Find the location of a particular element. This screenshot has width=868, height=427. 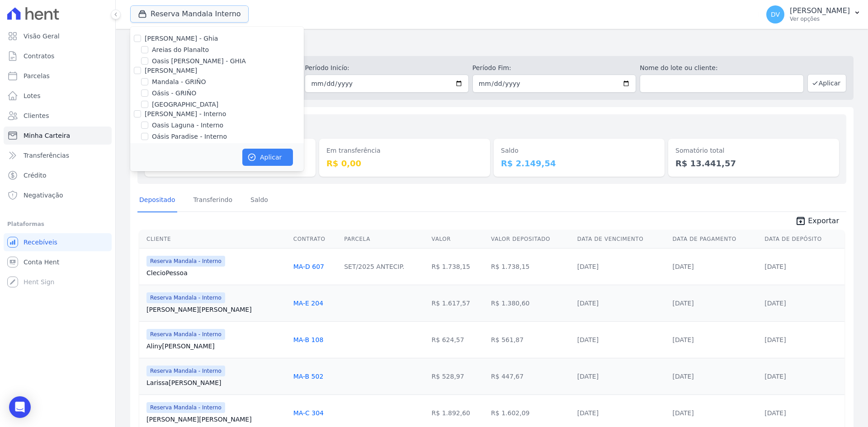

th: Data de Vencimento is located at coordinates (622, 239).